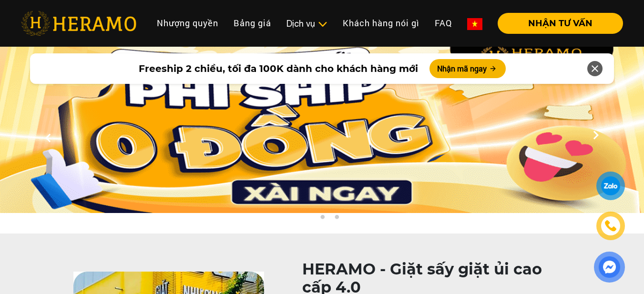  Describe the element at coordinates (307, 23) in the screenshot. I see `div: Dịch vụ` at that location.